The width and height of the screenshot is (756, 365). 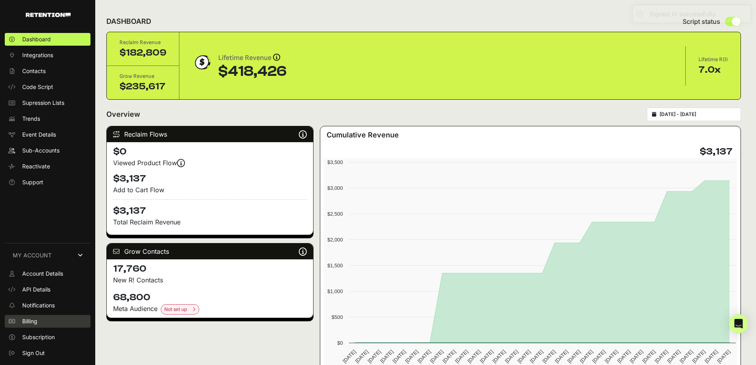 I want to click on a: Supression Lists, so click(x=48, y=103).